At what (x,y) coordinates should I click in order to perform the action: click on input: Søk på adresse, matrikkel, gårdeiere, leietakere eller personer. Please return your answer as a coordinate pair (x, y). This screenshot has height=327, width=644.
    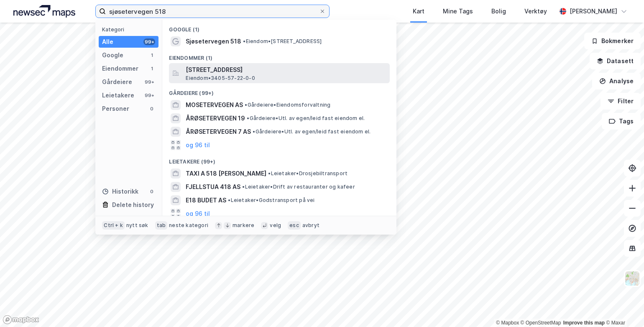
    Looking at the image, I should click on (212, 11).